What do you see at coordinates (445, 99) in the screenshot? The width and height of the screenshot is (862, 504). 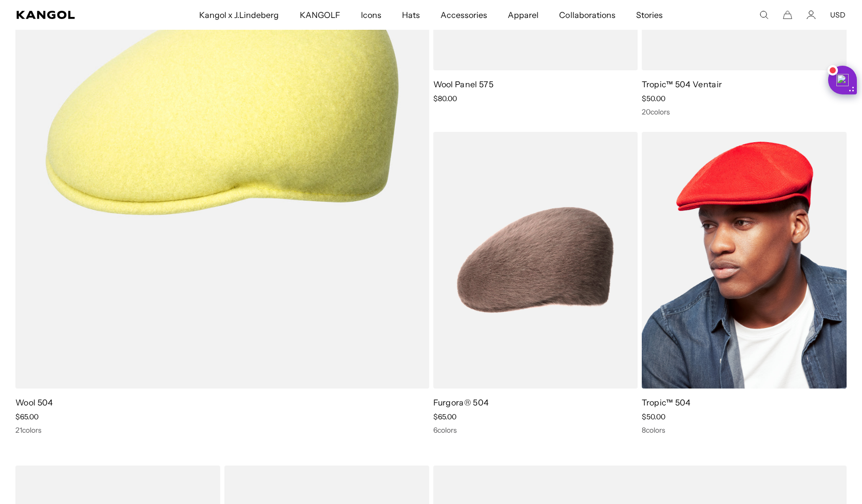 I see `span: $80.00` at bounding box center [445, 99].